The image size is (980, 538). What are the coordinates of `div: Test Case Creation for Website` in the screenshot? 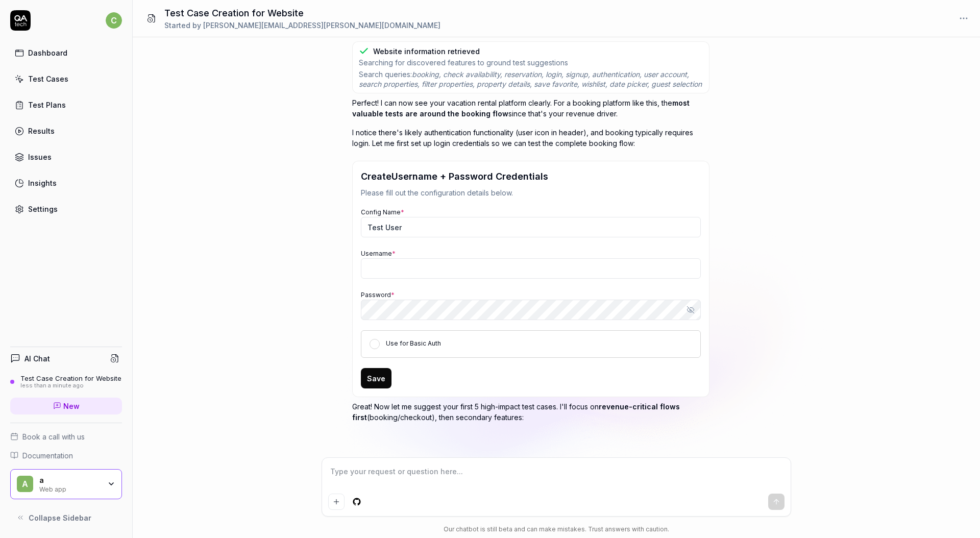 It's located at (71, 378).